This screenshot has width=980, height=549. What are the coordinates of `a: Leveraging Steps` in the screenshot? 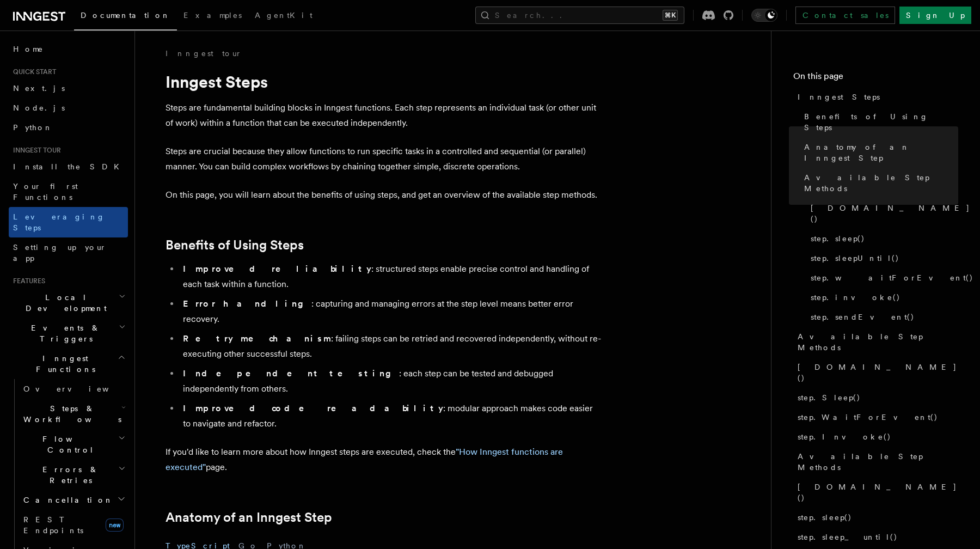 It's located at (68, 222).